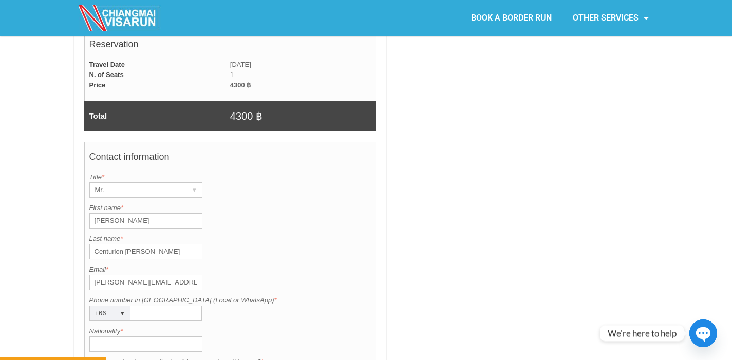 The width and height of the screenshot is (732, 360). Describe the element at coordinates (230, 270) in the screenshot. I see `label: Email` at that location.